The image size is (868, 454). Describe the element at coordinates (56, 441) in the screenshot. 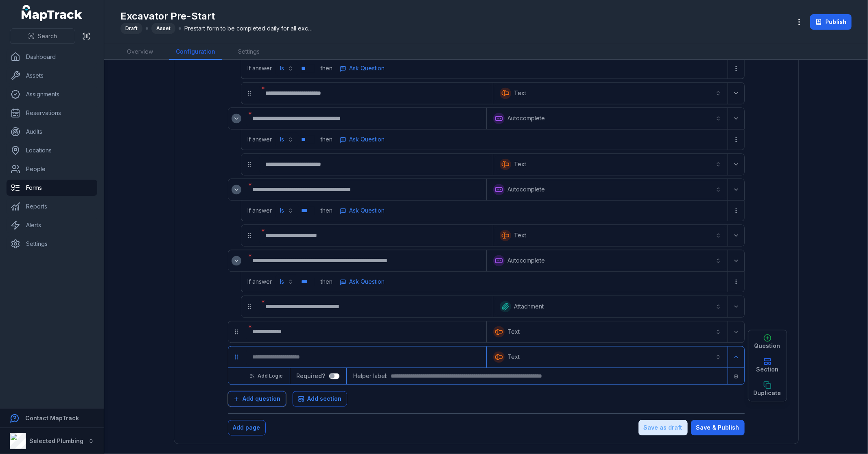

I see `strong: Selected Plumbing` at that location.